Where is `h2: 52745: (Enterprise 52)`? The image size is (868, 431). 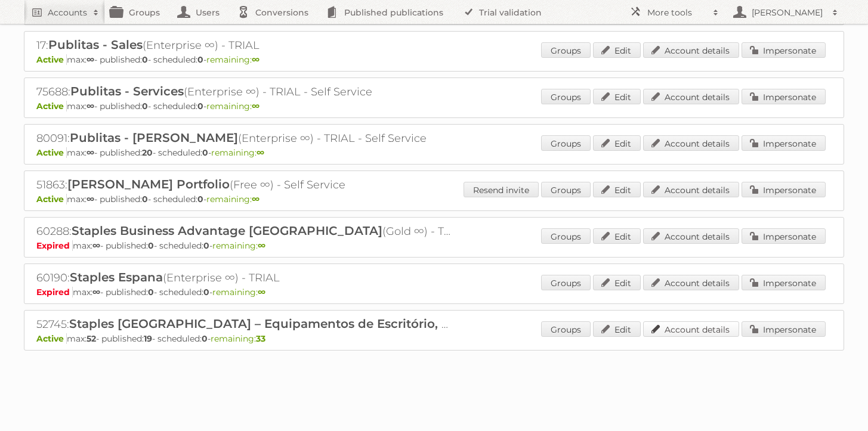 h2: 52745: (Enterprise 52) is located at coordinates (245, 324).